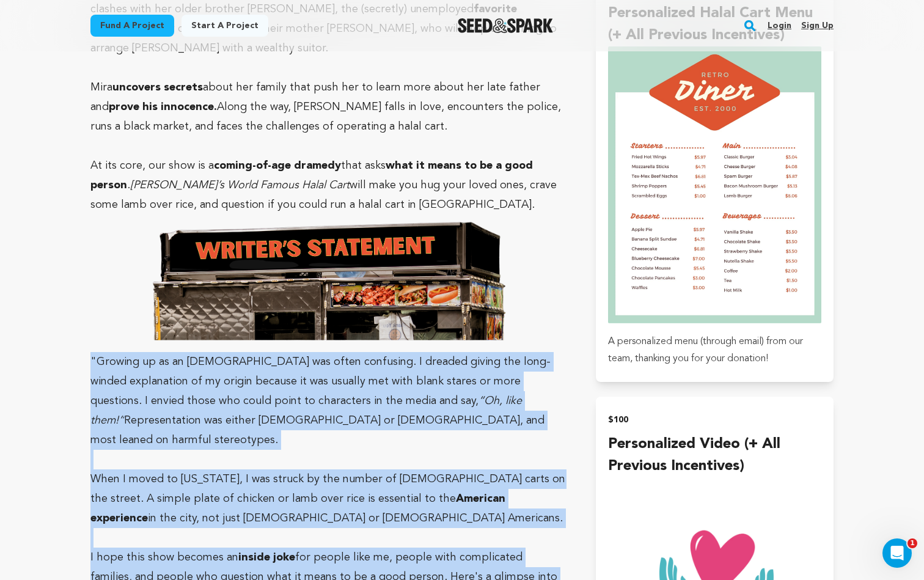 This screenshot has width=924, height=580. I want to click on img: 1758090863-writer@0.33x.png, so click(328, 280).